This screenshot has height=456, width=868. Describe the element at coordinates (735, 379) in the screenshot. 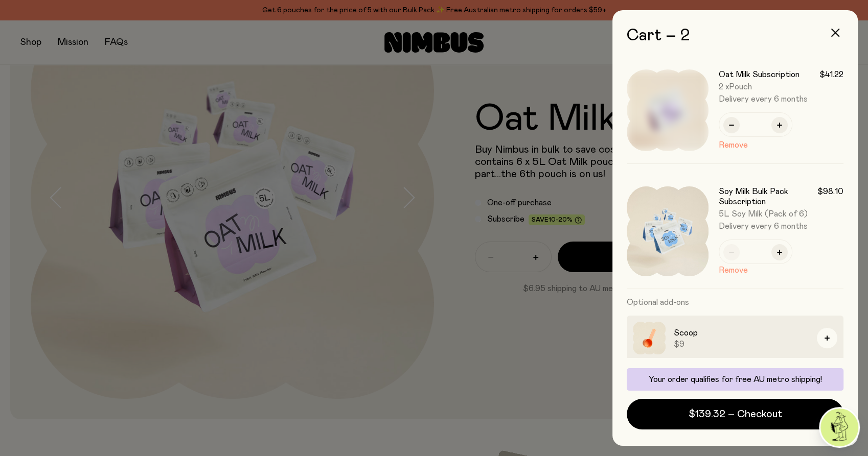

I see `p: Your order qualifies for free AU metro shipping!` at that location.